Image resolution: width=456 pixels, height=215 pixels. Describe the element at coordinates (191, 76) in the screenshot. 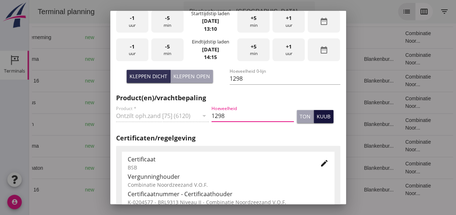

I see `div: Kleppen open` at that location.